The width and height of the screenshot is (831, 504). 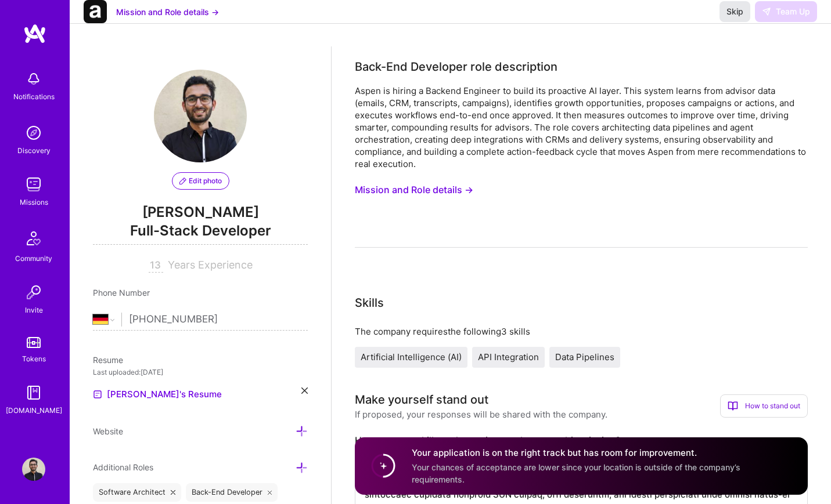 I want to click on img: discovery, so click(x=34, y=133).